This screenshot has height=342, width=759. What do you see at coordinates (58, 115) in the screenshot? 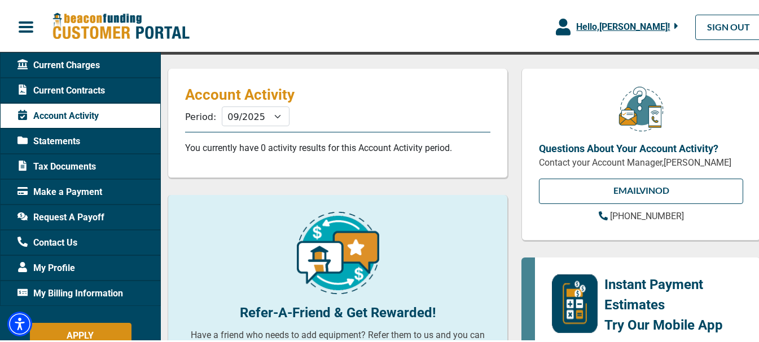
I see `span: Account Activity` at bounding box center [58, 115].